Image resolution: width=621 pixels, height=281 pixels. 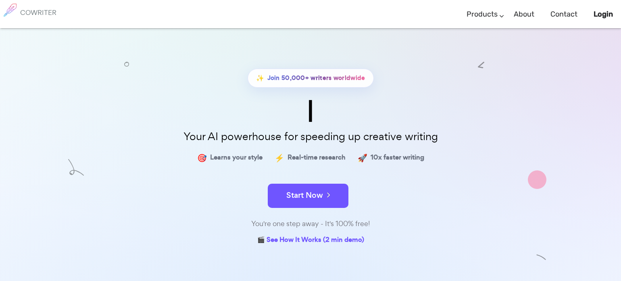 What do you see at coordinates (236, 157) in the screenshot?
I see `span: Learns your style` at bounding box center [236, 157].